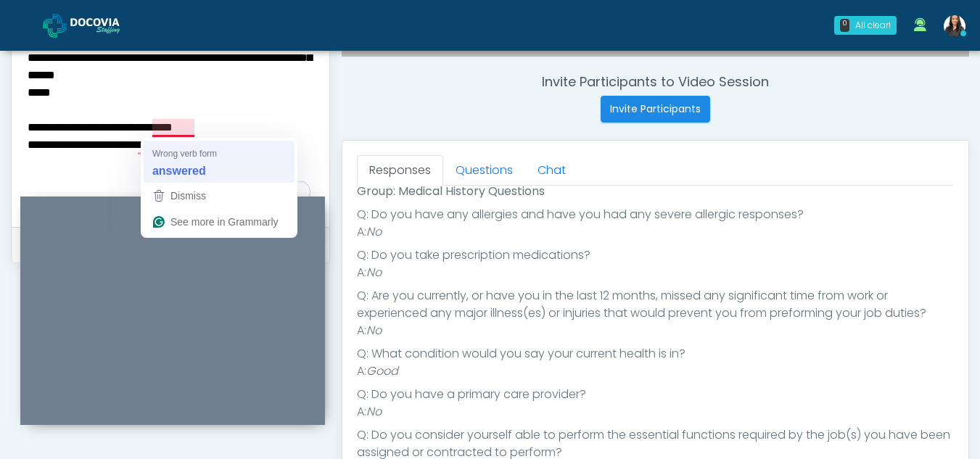 The width and height of the screenshot is (980, 459). I want to click on li: Q: Do you take prescription medications?, so click(655, 255).